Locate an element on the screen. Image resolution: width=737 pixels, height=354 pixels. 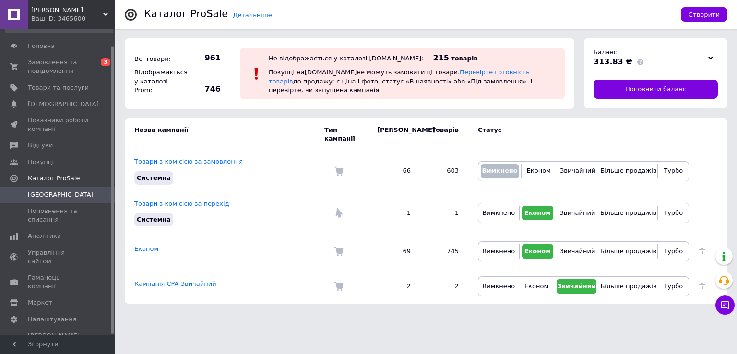
span: 746 is located at coordinates (204, 89).